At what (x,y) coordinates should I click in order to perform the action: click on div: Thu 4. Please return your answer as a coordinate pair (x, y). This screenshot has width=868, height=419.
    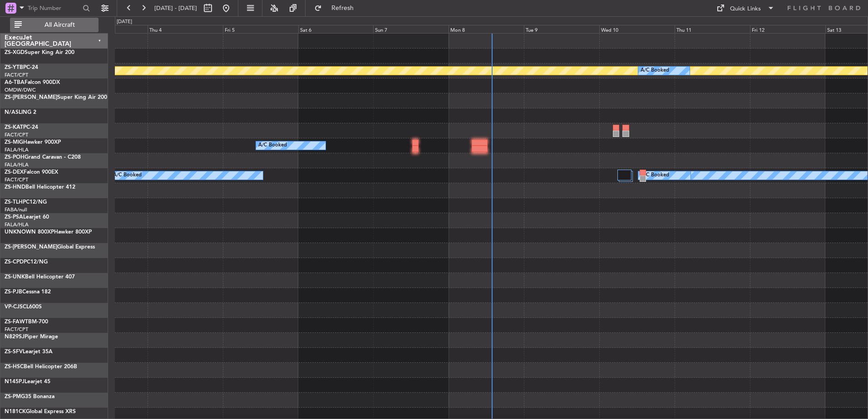
    Looking at the image, I should click on (185, 29).